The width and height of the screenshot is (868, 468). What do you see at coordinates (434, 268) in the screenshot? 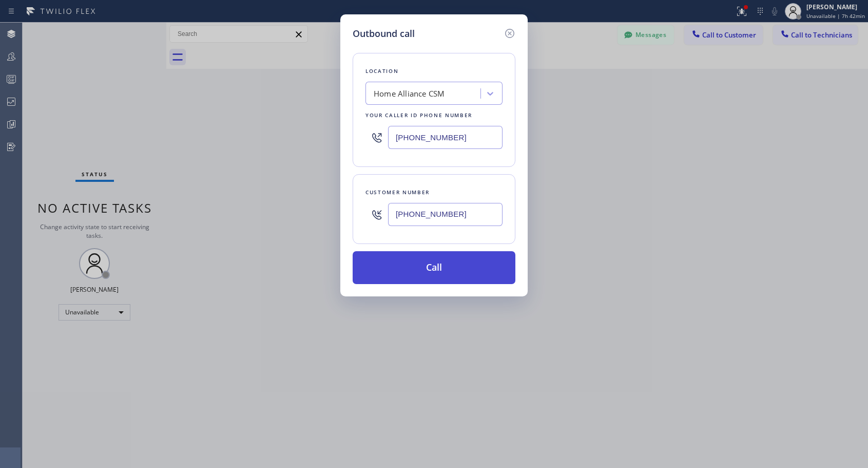
I see `button: Call` at bounding box center [434, 268].